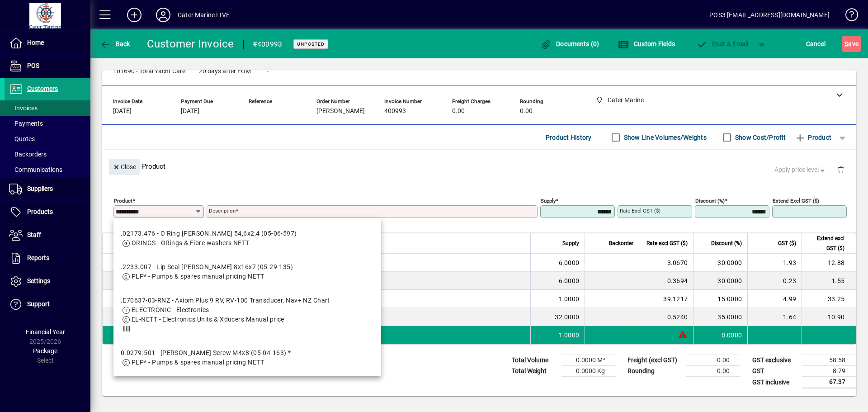 This screenshot has width=868, height=412. What do you see at coordinates (124, 167) in the screenshot?
I see `span: Close` at bounding box center [124, 167].